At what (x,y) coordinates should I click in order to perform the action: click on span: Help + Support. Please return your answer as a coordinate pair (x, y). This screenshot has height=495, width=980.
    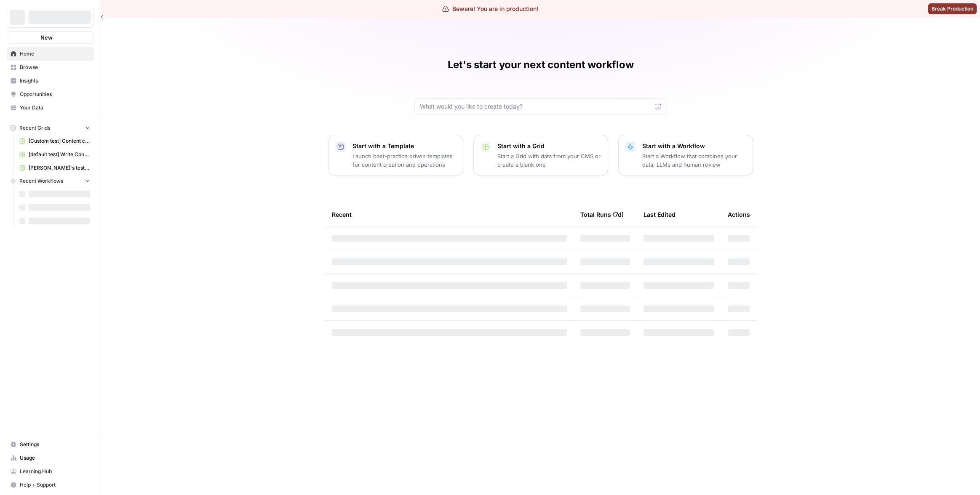
    Looking at the image, I should click on (55, 485).